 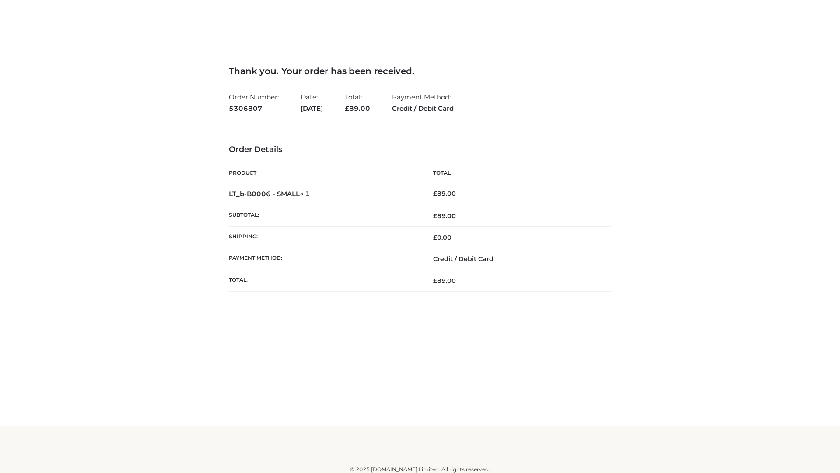 I want to click on bdi: 89.00, so click(x=445, y=193).